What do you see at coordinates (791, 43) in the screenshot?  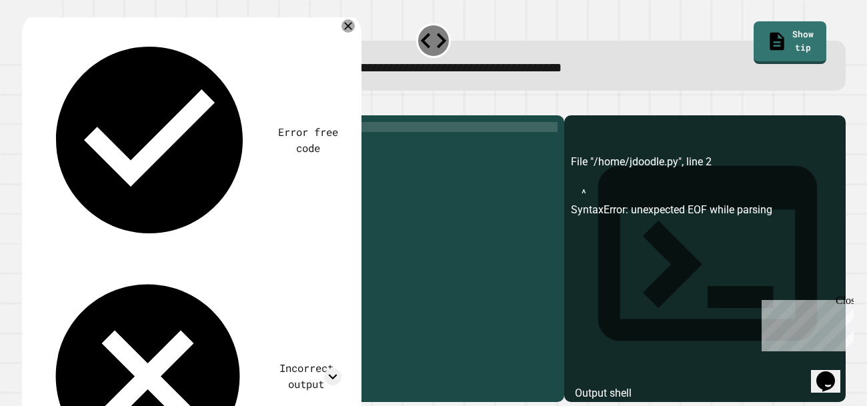 I see `a: Show tip` at bounding box center [791, 43].